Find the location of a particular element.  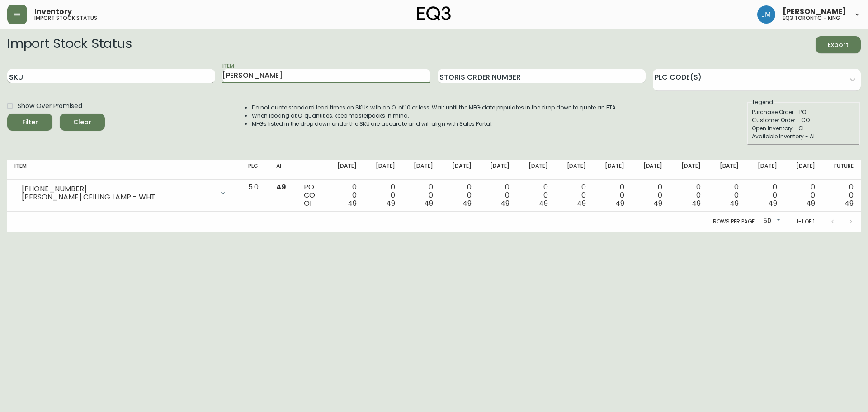

p: Rows per page: is located at coordinates (735, 222).